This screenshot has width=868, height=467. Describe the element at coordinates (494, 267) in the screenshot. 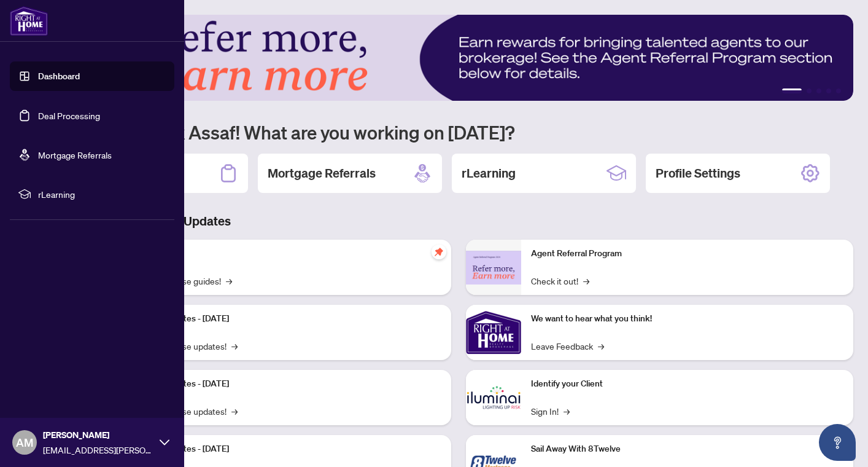

I see `img: Agent Referral Program` at that location.